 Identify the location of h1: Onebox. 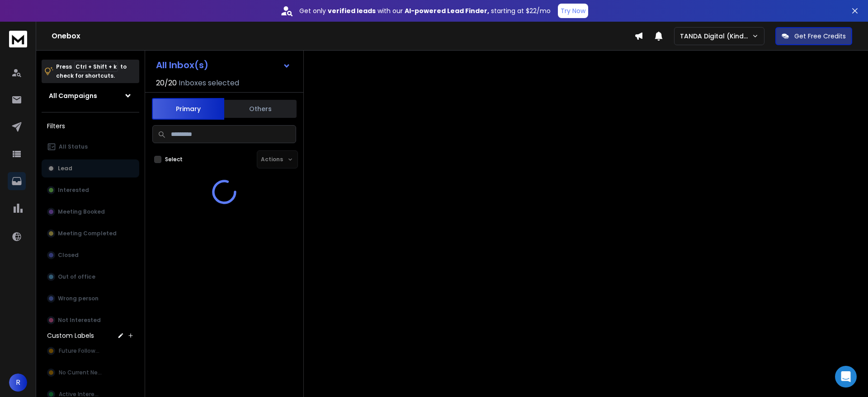
(342, 36).